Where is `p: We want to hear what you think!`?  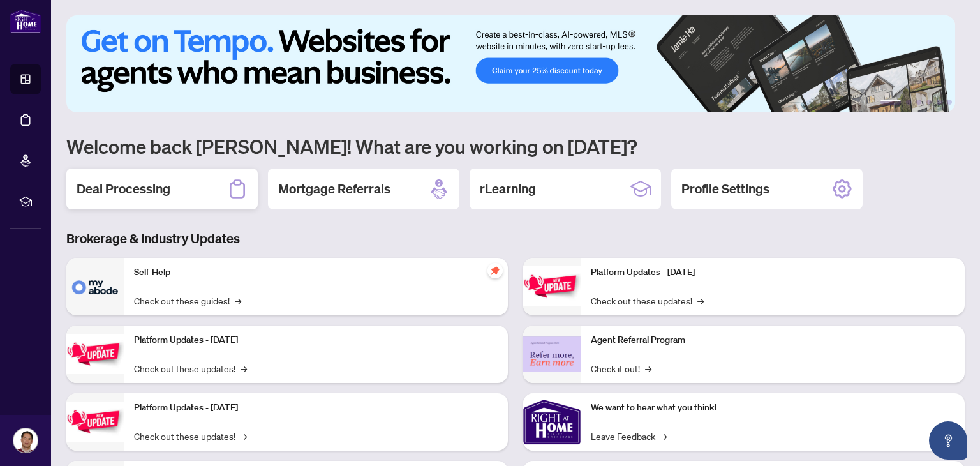
p: We want to hear what you think! is located at coordinates (773, 408).